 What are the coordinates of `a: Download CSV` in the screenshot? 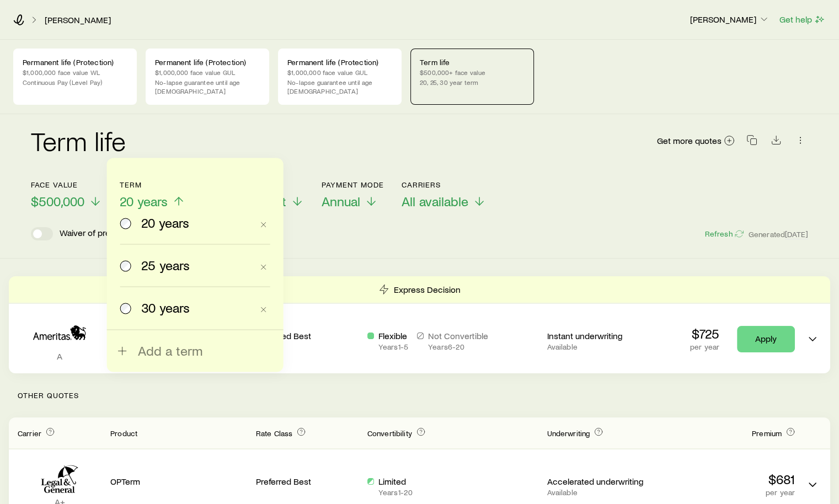 It's located at (776, 142).